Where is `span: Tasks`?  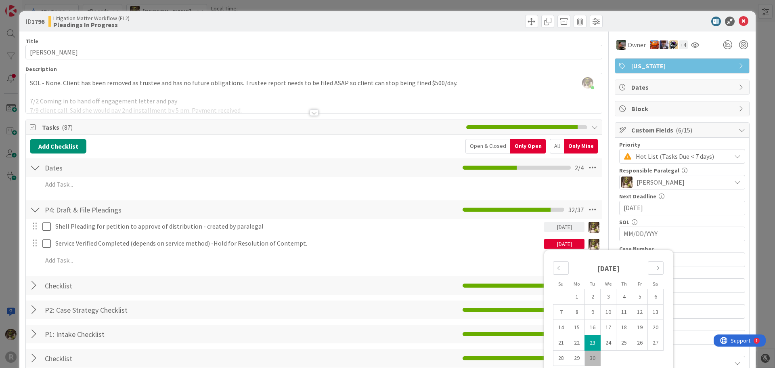
span: Tasks is located at coordinates (252, 127).